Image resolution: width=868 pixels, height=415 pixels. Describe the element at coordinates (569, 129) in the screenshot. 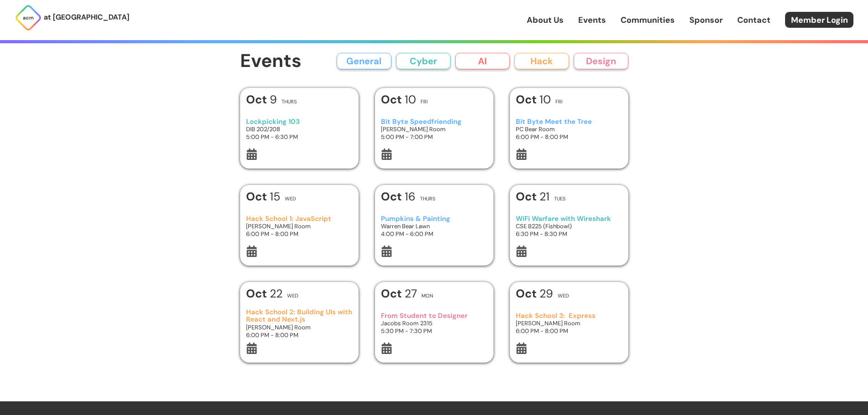

I see `h3: PC Bear Room` at that location.